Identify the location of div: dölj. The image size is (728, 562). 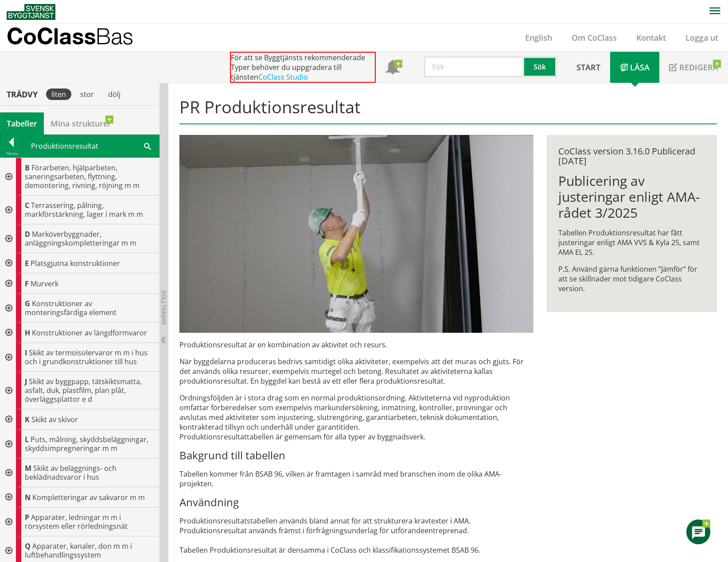
(114, 95).